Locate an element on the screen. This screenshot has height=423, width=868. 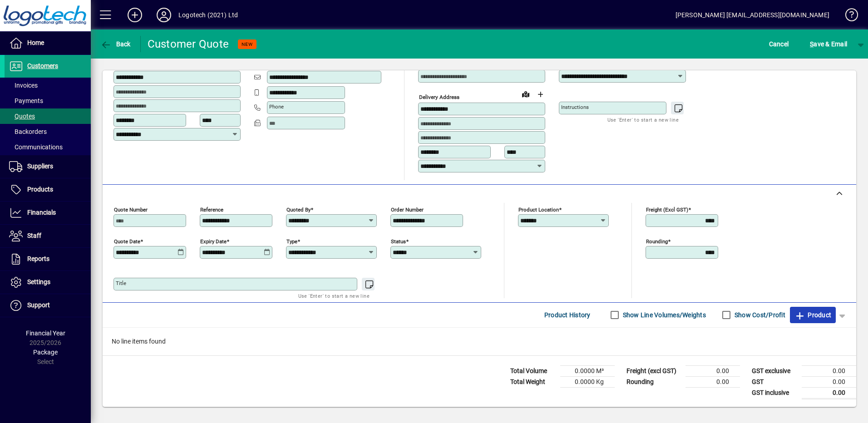
a: Communications is located at coordinates (47, 147).